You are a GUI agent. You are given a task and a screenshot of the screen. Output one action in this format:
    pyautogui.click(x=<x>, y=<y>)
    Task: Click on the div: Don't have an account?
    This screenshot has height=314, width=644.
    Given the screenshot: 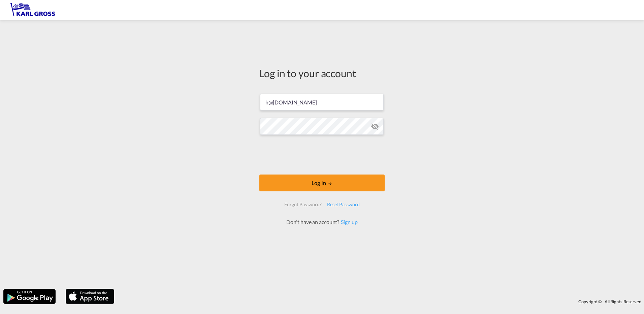 What is the action you would take?
    pyautogui.click(x=322, y=222)
    